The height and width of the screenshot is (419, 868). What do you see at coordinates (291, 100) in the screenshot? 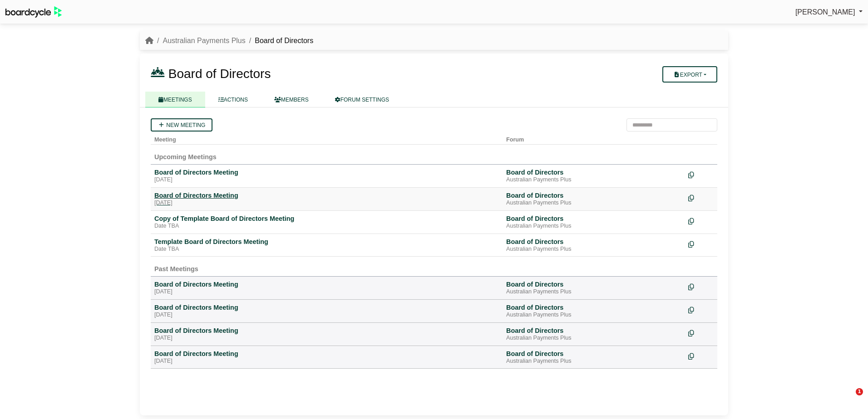
I see `a: MEMBERS` at bounding box center [291, 100].